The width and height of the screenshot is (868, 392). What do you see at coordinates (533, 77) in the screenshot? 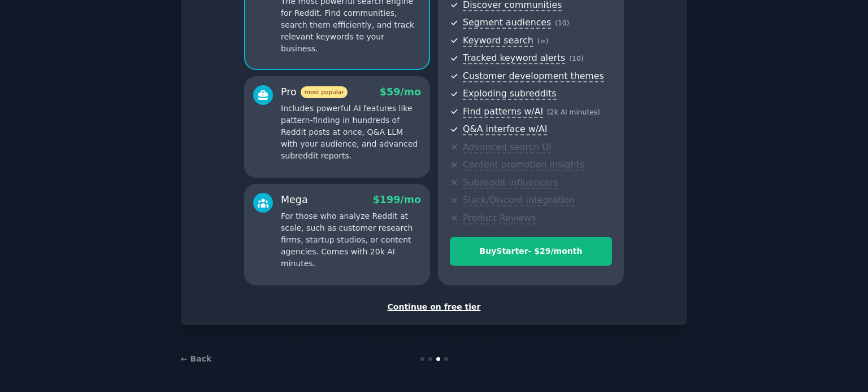
I see `span: Customer development themes` at bounding box center [533, 77].